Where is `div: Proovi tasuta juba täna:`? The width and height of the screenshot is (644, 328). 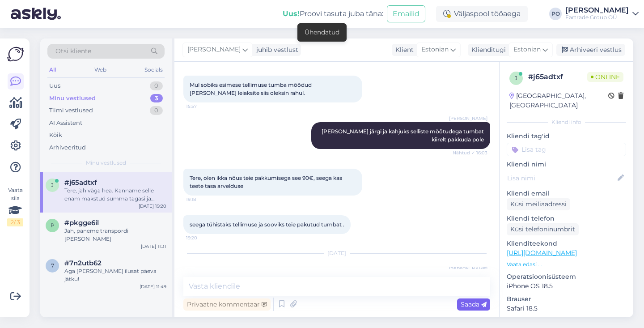 div: Proovi tasuta juba täna: is located at coordinates (333, 14).